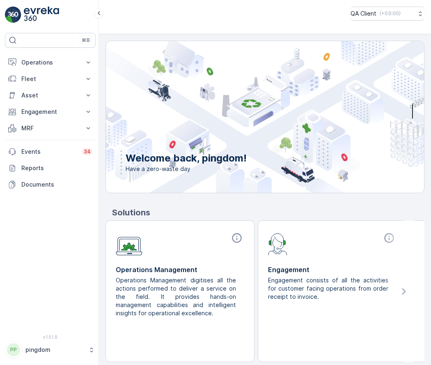  Describe the element at coordinates (41, 15) in the screenshot. I see `img: logo_light-DOdMpM7g.png` at that location.